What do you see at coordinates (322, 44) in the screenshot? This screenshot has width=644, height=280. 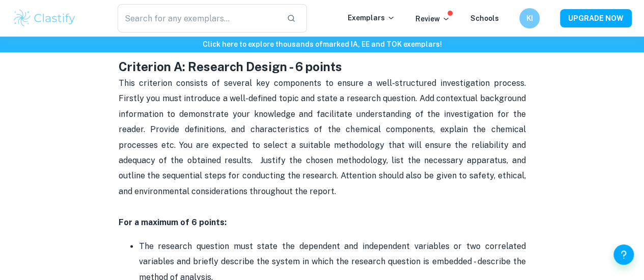 I see `h6: Click here to explore thousands of marked IA, EE and TOK exemplars !` at bounding box center [322, 44].